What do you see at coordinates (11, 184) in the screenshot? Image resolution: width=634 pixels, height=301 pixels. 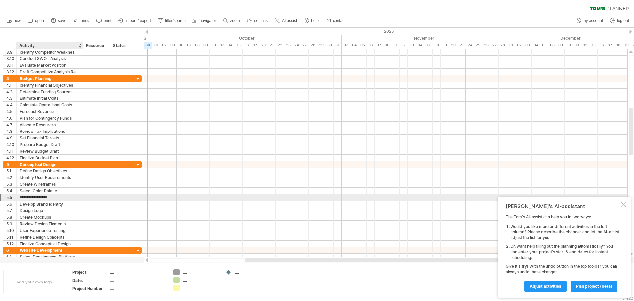 I see `div: 5.3` at bounding box center [11, 184].